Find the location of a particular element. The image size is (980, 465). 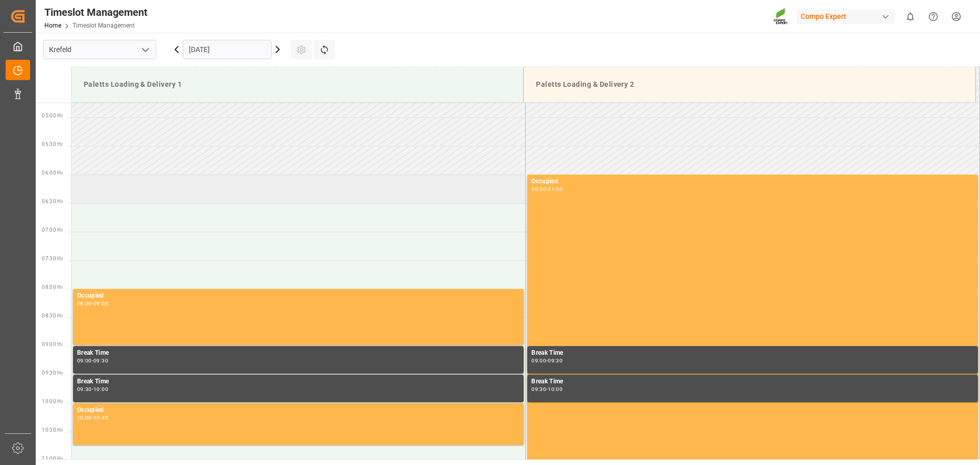

img: Screenshot%202023-09-29%20at%2010.02.21.png_1712312052.png is located at coordinates (781, 16).